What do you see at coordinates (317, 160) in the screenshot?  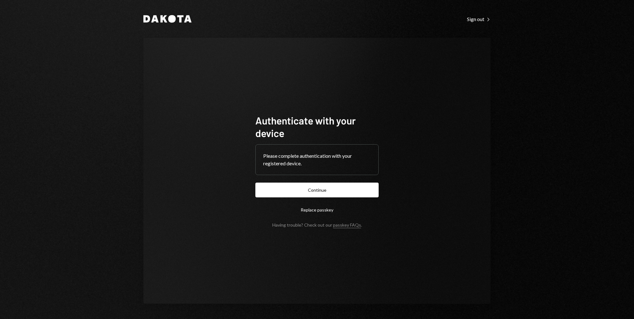 I see `div: Please complete authentication with your registered device.` at bounding box center [317, 160].